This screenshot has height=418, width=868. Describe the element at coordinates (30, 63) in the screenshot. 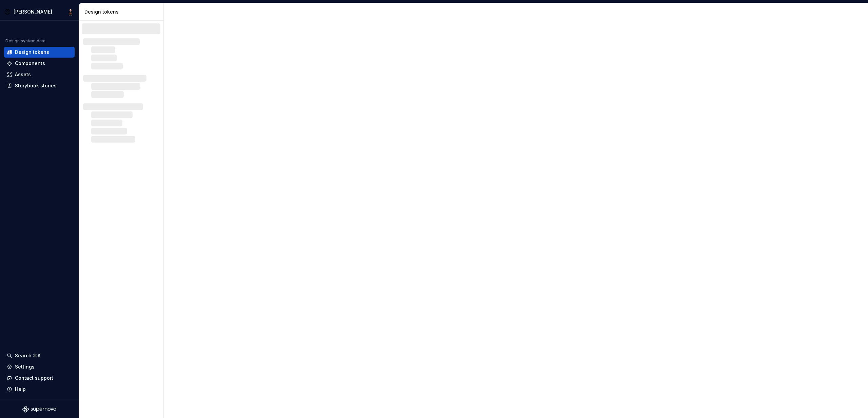

I see `div: Components` at that location.